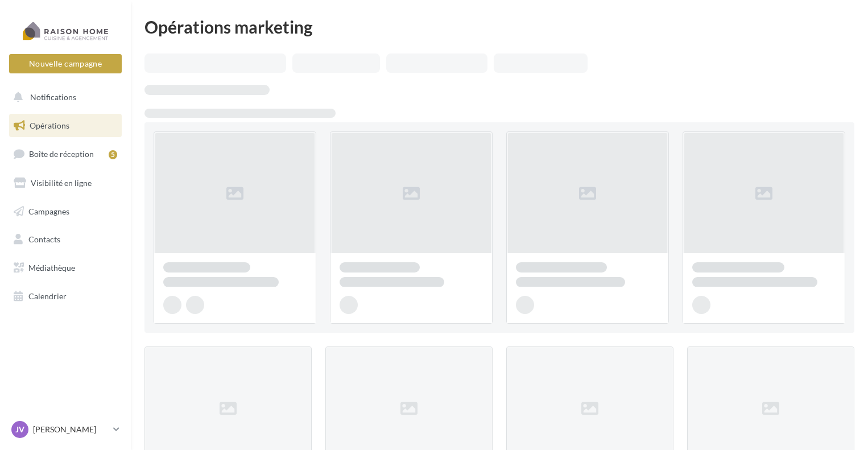 This screenshot has width=868, height=450. What do you see at coordinates (47, 296) in the screenshot?
I see `span: Calendrier` at bounding box center [47, 296].